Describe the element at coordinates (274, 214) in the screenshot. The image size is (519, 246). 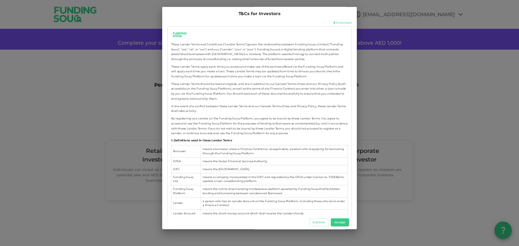
I see `td: means the client money account which shall receive the Lender's funds.` at that location.